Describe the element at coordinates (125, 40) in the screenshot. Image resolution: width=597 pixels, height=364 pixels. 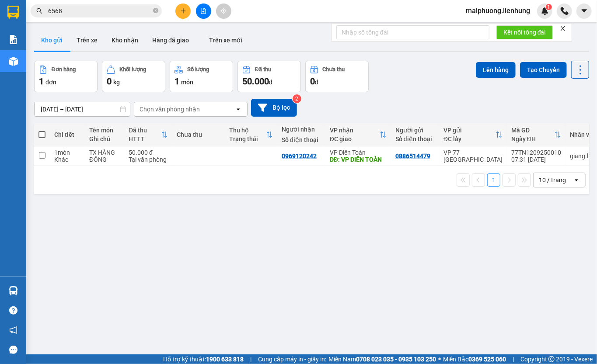
I see `button: Kho nhận` at that location.